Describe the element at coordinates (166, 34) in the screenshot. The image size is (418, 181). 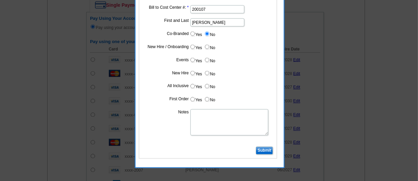
I see `label: Co-Branded` at that location.